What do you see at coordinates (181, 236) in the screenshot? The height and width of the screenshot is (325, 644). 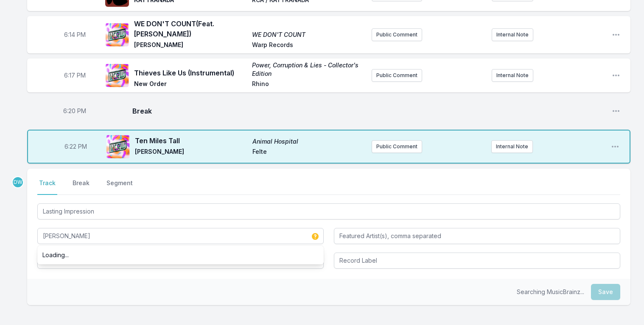 I see `input: Artist` at bounding box center [181, 236].